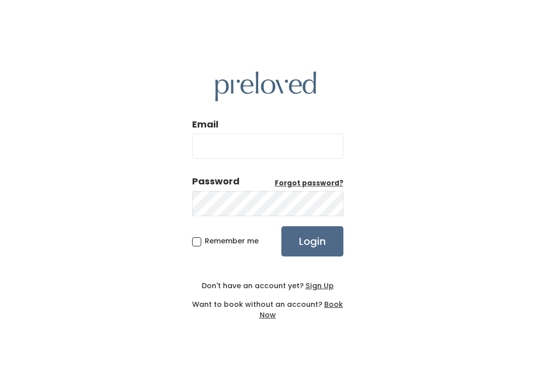 The height and width of the screenshot is (392, 535). Describe the element at coordinates (205, 124) in the screenshot. I see `label: Email` at that location.